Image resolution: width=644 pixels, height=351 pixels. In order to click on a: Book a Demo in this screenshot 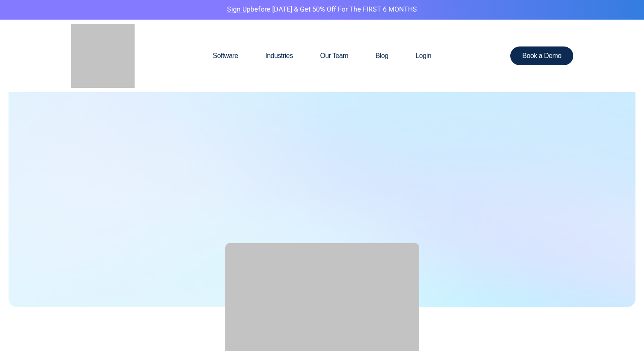, I will do `click(542, 56)`.